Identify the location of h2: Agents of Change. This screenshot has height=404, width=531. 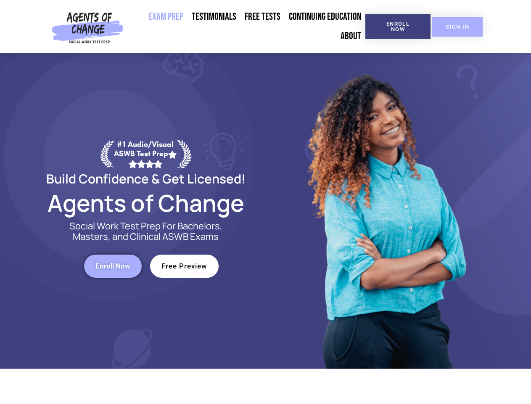
(146, 203).